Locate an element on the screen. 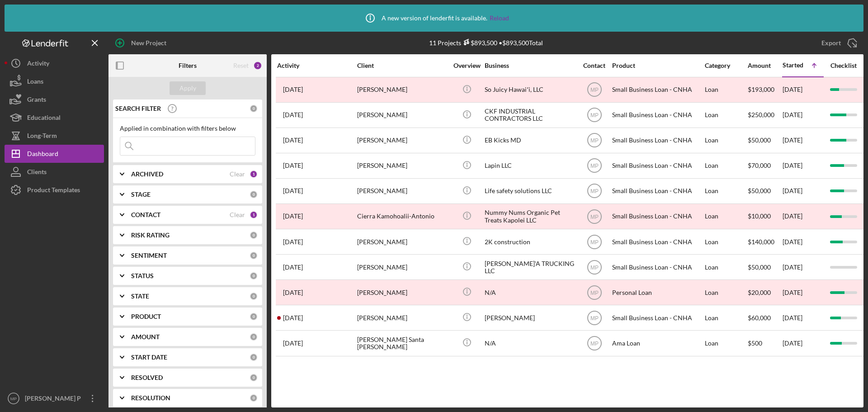  time: 2025-06-24 03:30 is located at coordinates (293, 216).